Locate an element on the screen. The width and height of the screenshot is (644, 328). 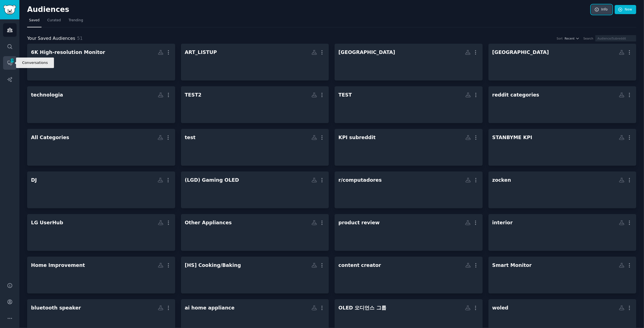
div: content creator is located at coordinates (360, 265).